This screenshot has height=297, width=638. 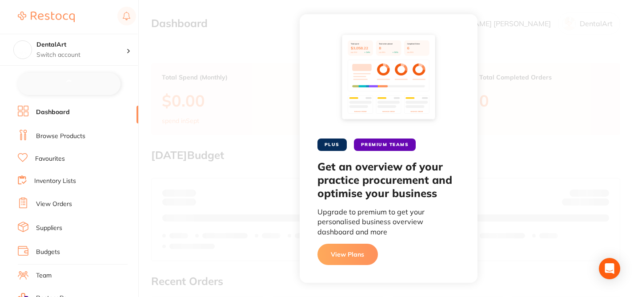 What do you see at coordinates (46, 17) in the screenshot?
I see `a: Restocq Logo` at bounding box center [46, 17].